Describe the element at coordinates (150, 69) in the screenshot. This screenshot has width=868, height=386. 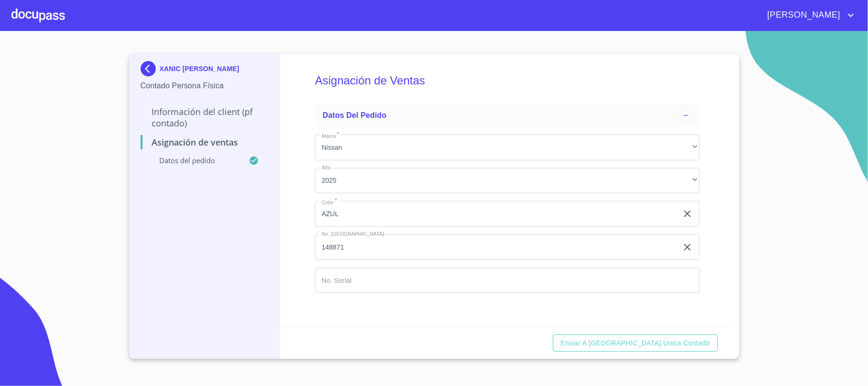
I see `img: Docupass spot blue` at that location.